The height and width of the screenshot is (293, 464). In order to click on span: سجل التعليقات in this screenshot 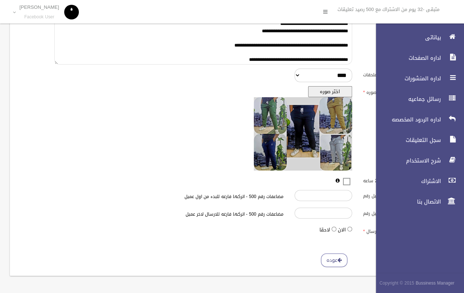, I will do `click(407, 140)`.